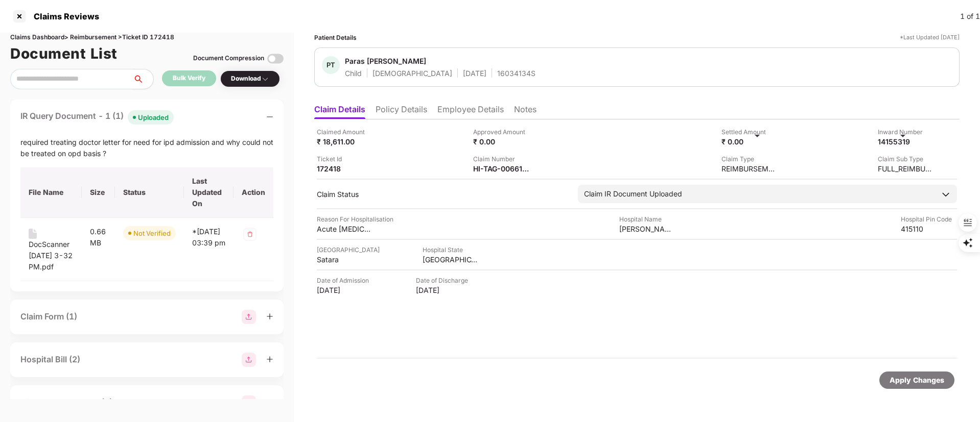 This screenshot has width=980, height=422. I want to click on div: Claimed Amount, so click(345, 132).